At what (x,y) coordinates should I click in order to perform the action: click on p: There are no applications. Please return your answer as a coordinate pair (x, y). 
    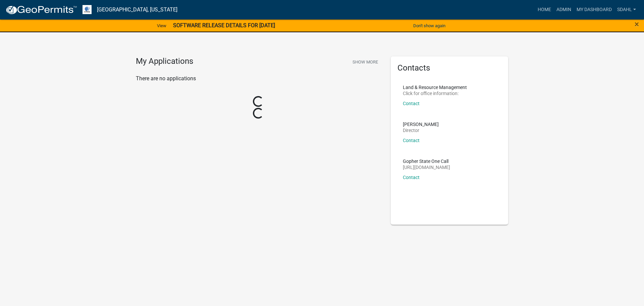
    Looking at the image, I should click on (258, 79).